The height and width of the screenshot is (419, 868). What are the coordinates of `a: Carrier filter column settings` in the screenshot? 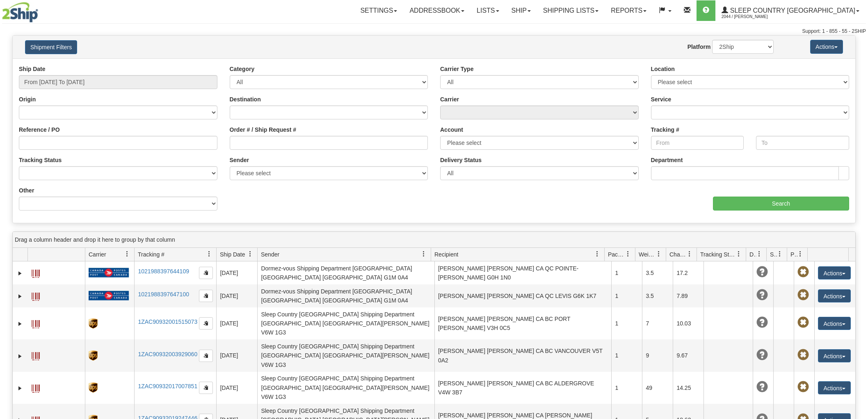 It's located at (127, 254).